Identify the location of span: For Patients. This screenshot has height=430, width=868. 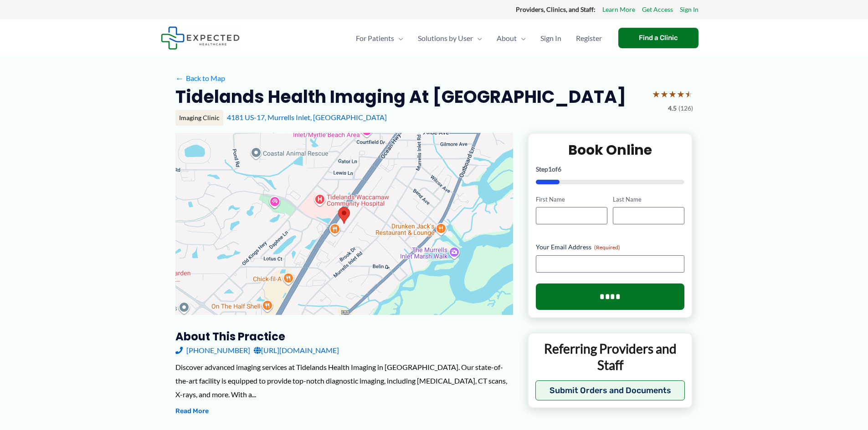
(375, 38).